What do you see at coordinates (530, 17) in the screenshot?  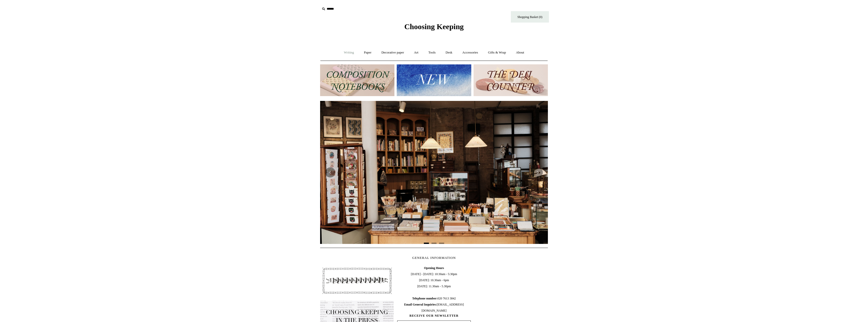 I see `a: Shopping Basket (0)` at bounding box center [530, 17].